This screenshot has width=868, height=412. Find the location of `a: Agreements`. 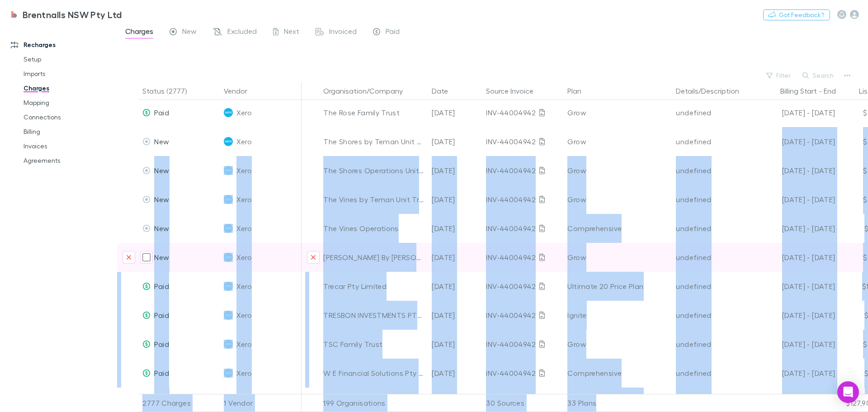

a: Agreements is located at coordinates (68, 161).